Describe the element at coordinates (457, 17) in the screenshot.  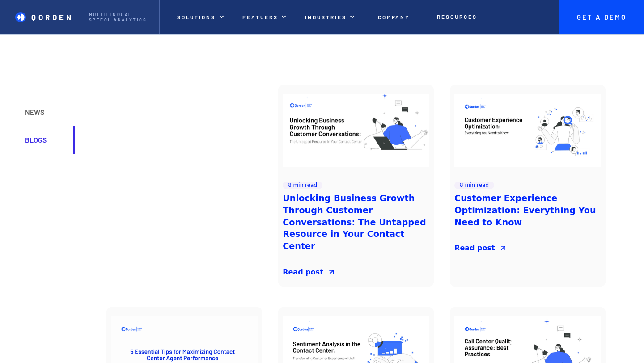
I see `p: Resources` at that location.